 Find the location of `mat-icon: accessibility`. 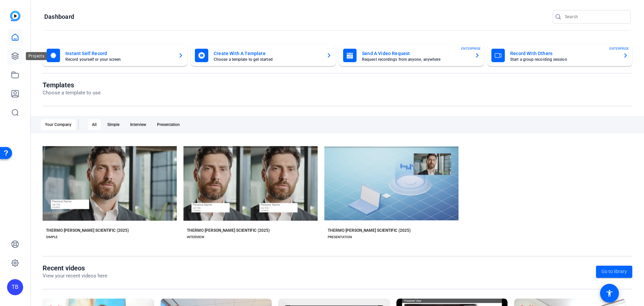

mat-icon: accessibility is located at coordinates (610, 294).